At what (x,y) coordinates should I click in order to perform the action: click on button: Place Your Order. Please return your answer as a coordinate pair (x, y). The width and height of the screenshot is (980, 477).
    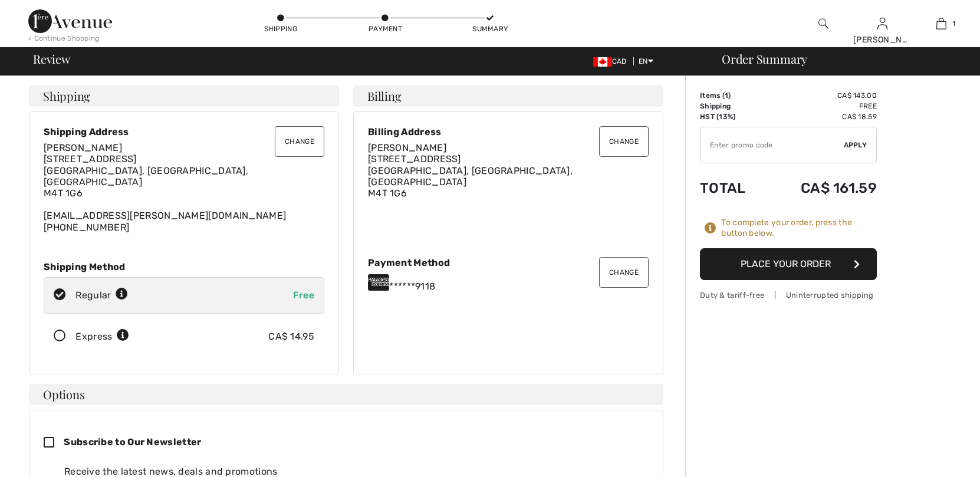
    Looking at the image, I should click on (788, 264).